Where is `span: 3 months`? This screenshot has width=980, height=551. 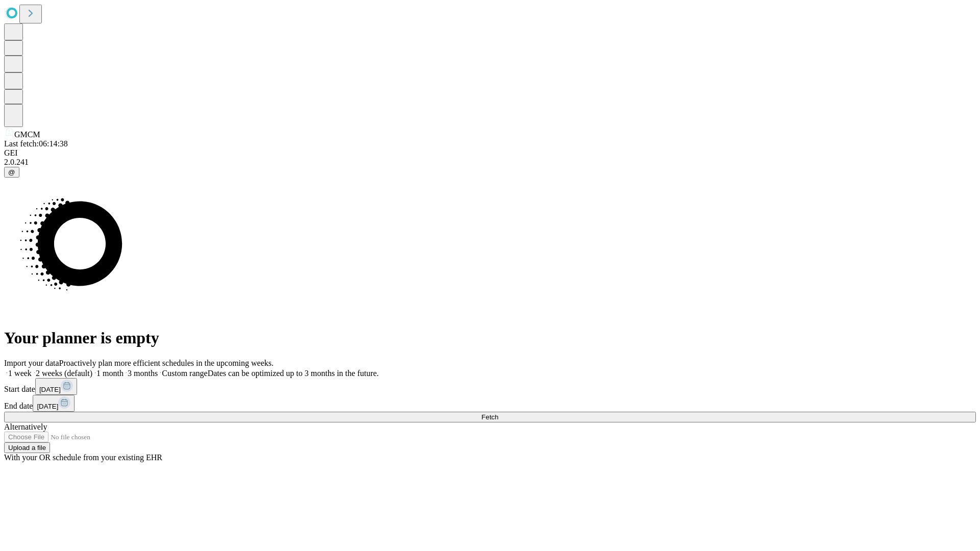 span: 3 months is located at coordinates (142, 373).